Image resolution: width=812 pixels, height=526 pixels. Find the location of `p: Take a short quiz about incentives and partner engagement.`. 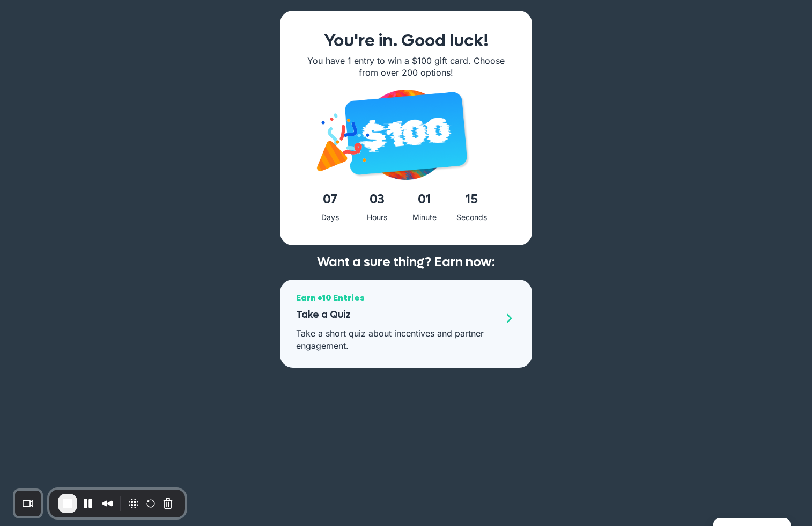

p: Take a short quiz about incentives and partner engagement. is located at coordinates (397, 339).